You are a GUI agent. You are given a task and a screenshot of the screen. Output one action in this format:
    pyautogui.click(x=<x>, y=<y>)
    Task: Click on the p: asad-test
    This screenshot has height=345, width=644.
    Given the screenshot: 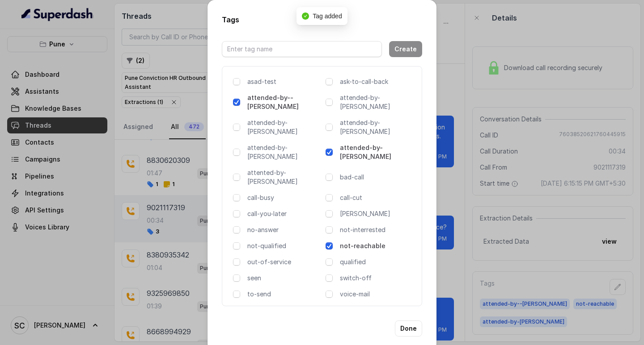 What is the action you would take?
    pyautogui.click(x=283, y=81)
    